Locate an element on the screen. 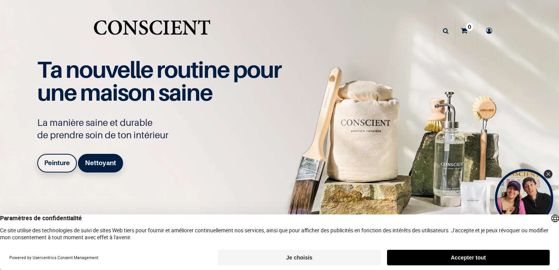 The height and width of the screenshot is (270, 559). a: Nettoyant is located at coordinates (100, 163).